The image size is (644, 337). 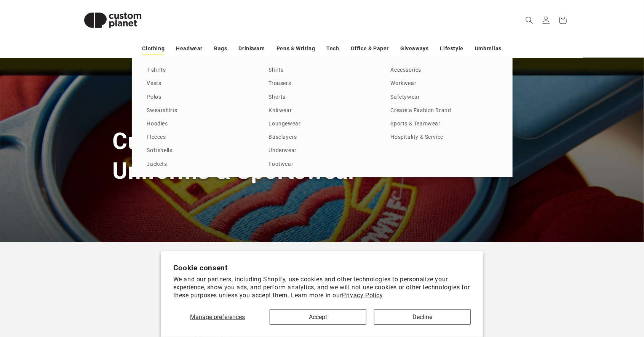 I want to click on a: Underwear, so click(x=322, y=151).